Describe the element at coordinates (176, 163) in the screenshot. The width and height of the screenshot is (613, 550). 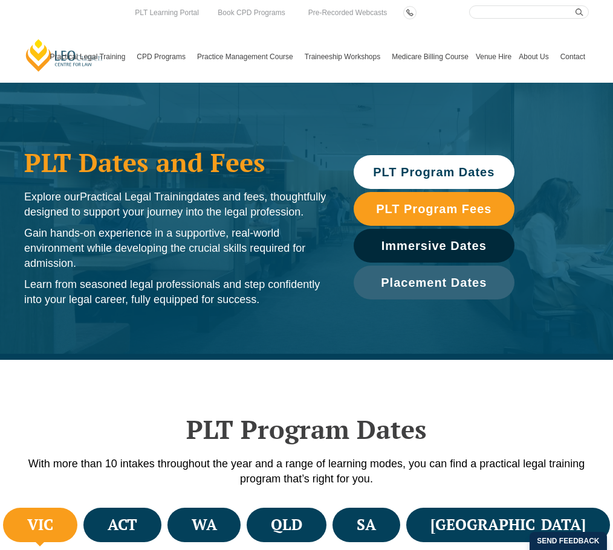
I see `h1: PLT Dates and Fees` at that location.